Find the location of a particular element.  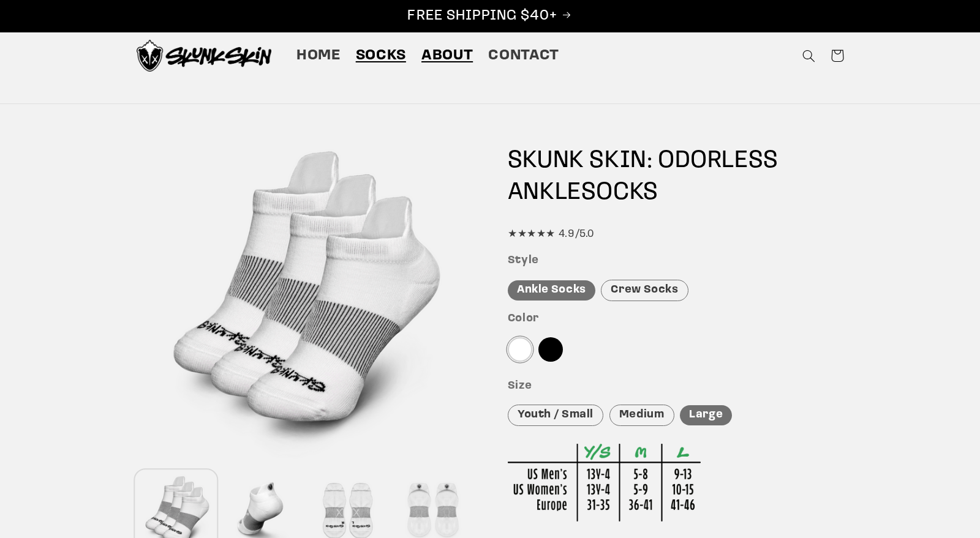

summary: Search is located at coordinates (809, 56).